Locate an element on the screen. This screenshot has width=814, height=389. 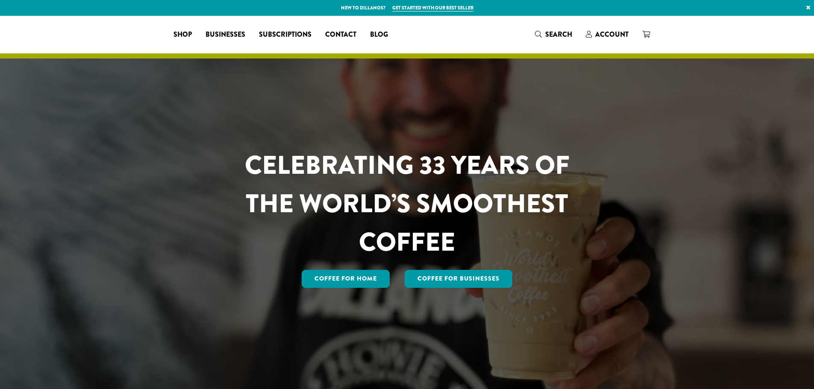
a: Coffee For Businesses is located at coordinates (459, 279).